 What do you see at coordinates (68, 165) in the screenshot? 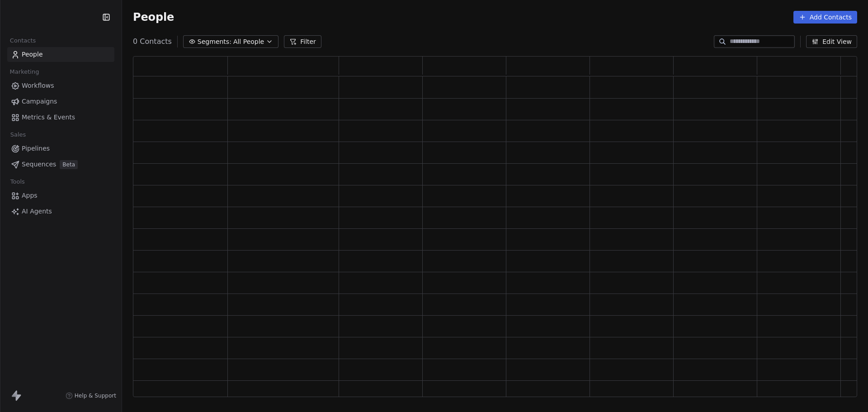
I see `span: Beta` at bounding box center [68, 165].